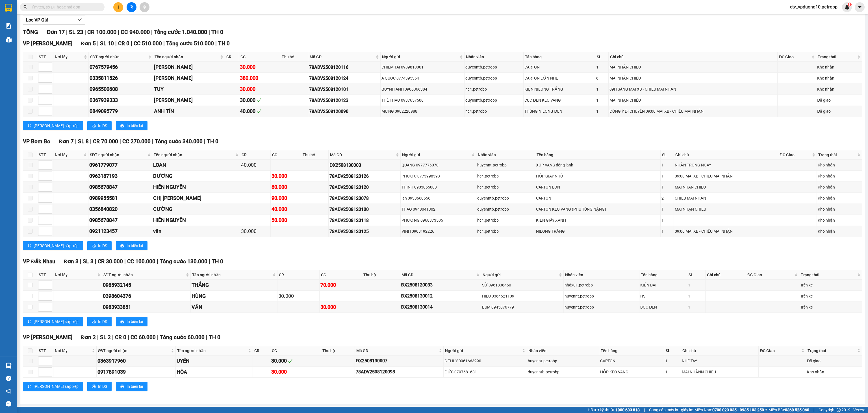 This screenshot has height=413, width=868. What do you see at coordinates (849, 5) in the screenshot?
I see `span: 1` at bounding box center [849, 5].